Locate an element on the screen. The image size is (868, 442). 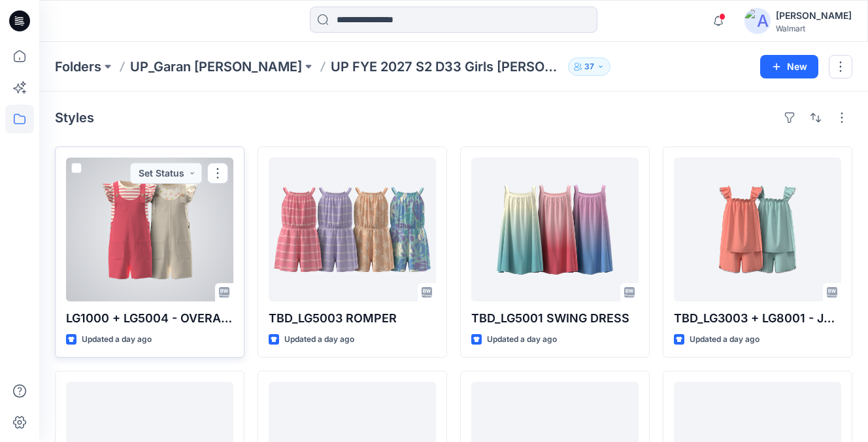
a: TBD_LG3003 + LG8001 - JERSEY POM POM KNIT SET is located at coordinates (758, 229).